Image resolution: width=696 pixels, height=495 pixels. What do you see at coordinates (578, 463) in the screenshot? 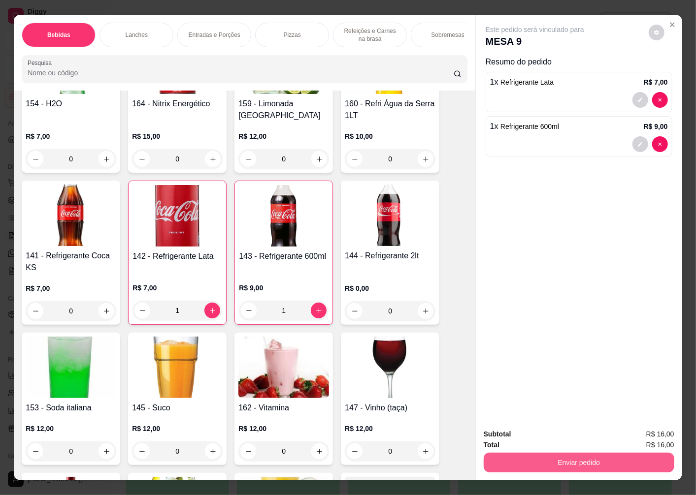
I see `button: Enviar pedido` at bounding box center [578, 463].